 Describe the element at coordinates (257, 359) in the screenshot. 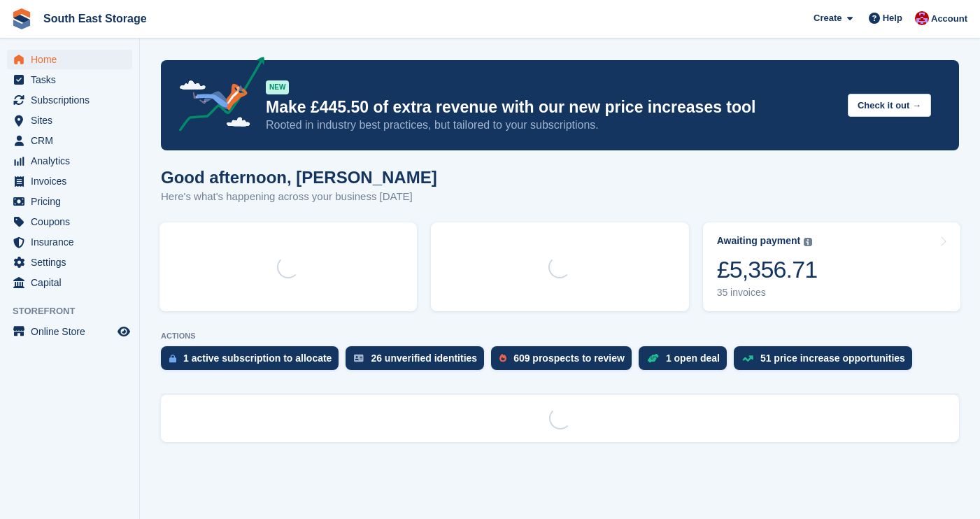

I see `div: 1 active subscription to allocate` at that location.